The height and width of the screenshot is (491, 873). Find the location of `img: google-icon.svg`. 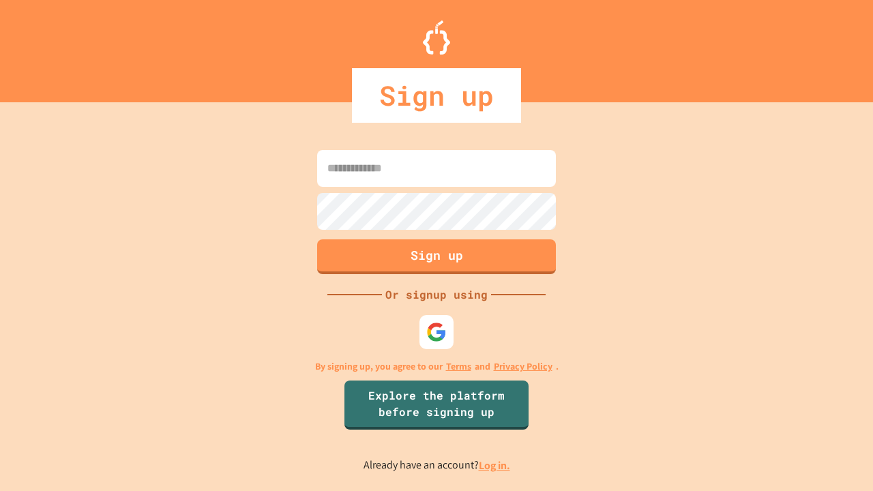

img: google-icon.svg is located at coordinates (437, 332).